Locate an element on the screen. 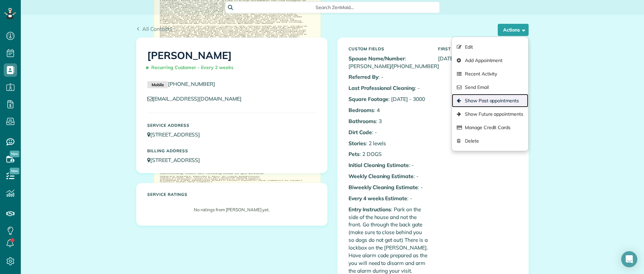 The image size is (644, 274). p: : 3 is located at coordinates (388, 121).